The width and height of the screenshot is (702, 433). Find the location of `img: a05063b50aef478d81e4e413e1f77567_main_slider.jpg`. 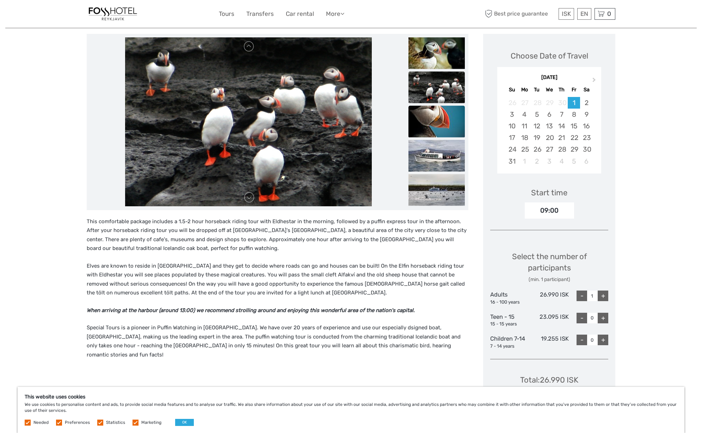

img: a05063b50aef478d81e4e413e1f77567_main_slider.jpg is located at coordinates (248, 122).